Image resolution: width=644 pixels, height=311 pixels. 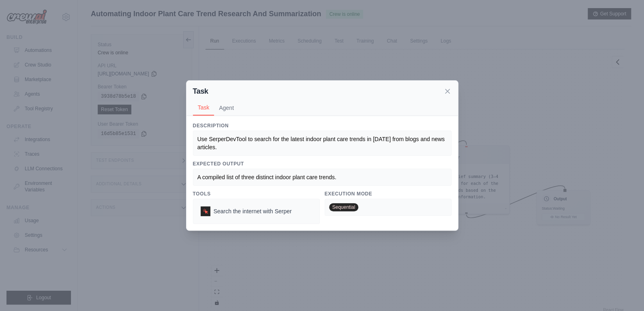 What do you see at coordinates (322, 126) in the screenshot?
I see `h3: Description` at bounding box center [322, 126].